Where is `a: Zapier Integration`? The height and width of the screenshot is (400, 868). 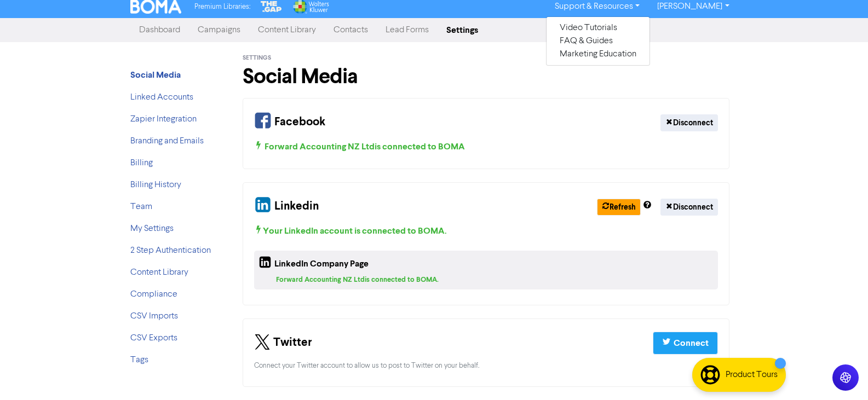
a: Zapier Integration is located at coordinates (163, 119).